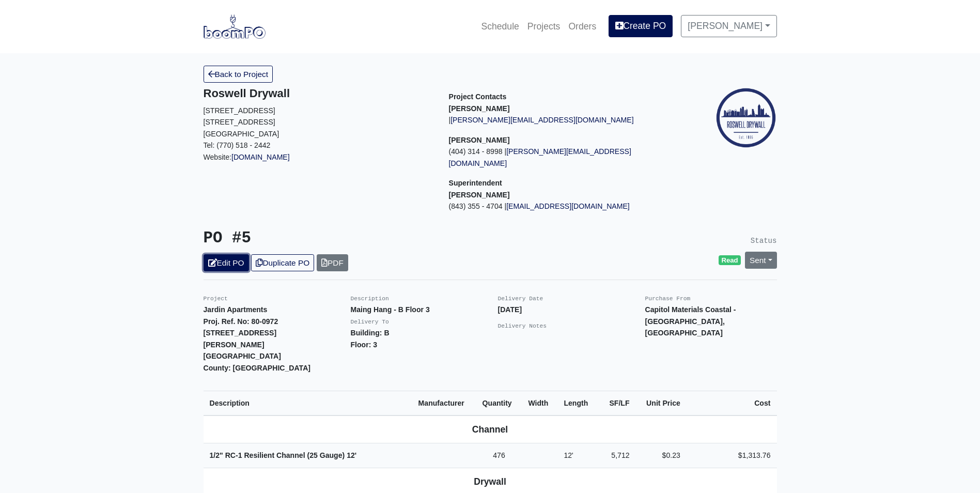  What do you see at coordinates (444, 403) in the screenshot?
I see `th: Manufacturer` at bounding box center [444, 403].